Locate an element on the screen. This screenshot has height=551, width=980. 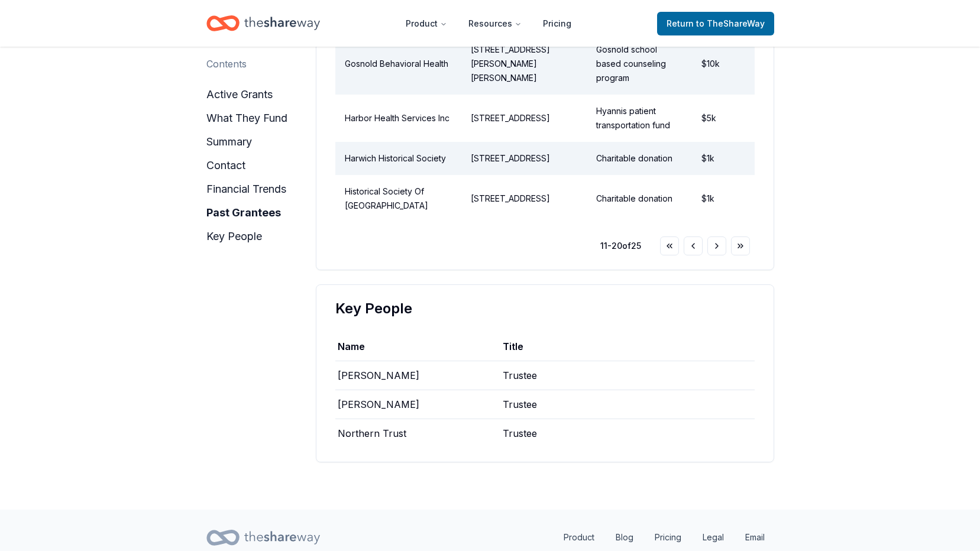
a: Home is located at coordinates (264, 23).